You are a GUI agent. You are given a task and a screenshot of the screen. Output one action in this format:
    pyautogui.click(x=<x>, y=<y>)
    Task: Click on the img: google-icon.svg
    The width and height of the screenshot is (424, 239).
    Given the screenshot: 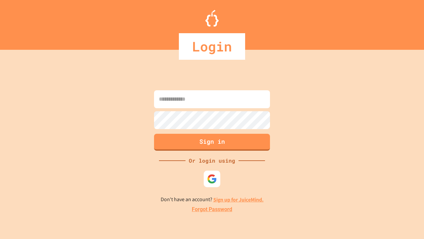 What is the action you would take?
    pyautogui.click(x=212, y=179)
    